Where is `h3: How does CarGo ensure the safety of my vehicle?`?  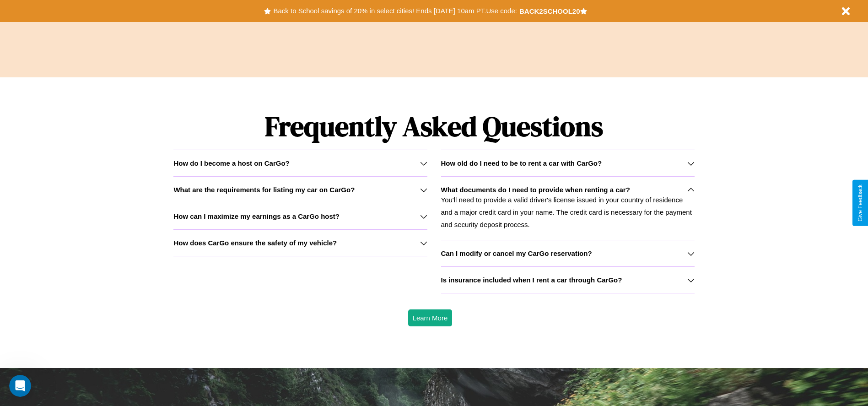 h3: How does CarGo ensure the safety of my vehicle? is located at coordinates (255, 243).